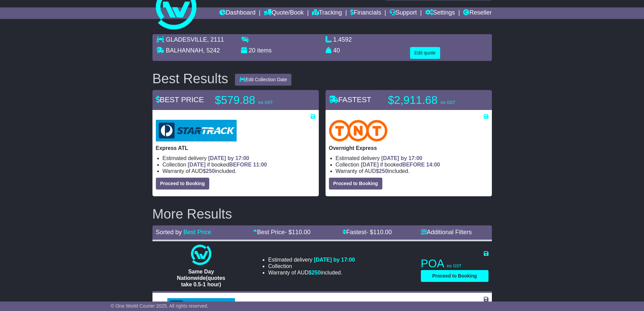  I want to click on span: BALHANNAH, so click(184, 50).